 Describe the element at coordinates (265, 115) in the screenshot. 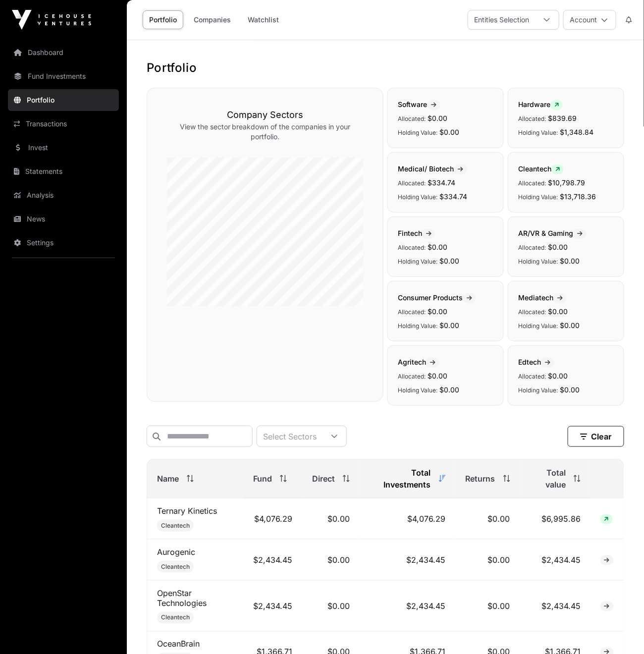

I see `h3: Company Sectors` at that location.